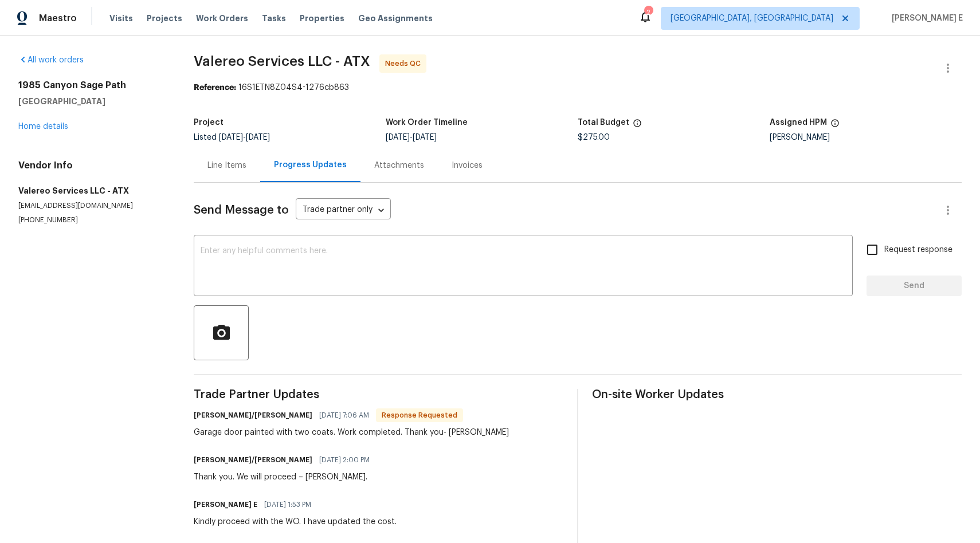  I want to click on div: Progress Updates, so click(310, 165).